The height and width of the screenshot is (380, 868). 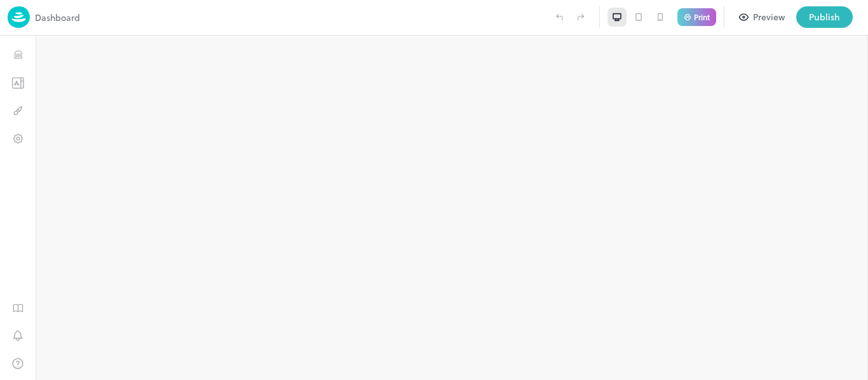 I want to click on button: Preview, so click(x=762, y=17).